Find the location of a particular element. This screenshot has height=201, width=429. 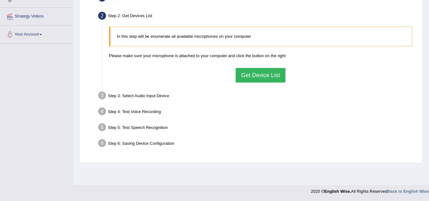

blockquote: In this step will be enumerate all available microphones on your computer is located at coordinates (261, 36).